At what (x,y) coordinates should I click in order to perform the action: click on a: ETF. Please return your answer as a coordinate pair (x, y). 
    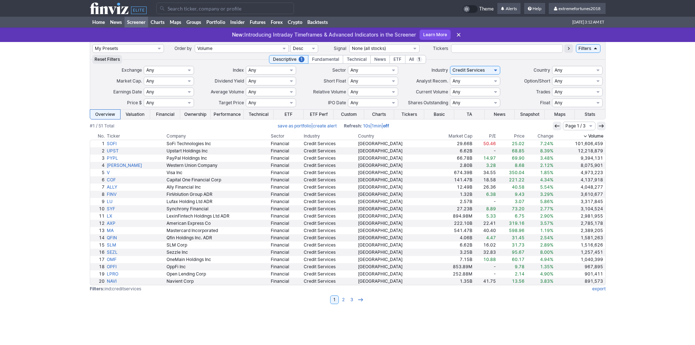
    Looking at the image, I should click on (289, 114).